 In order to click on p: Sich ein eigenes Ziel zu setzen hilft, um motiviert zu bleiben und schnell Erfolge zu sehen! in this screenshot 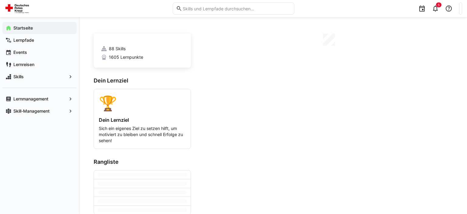, I will do `click(142, 134)`.